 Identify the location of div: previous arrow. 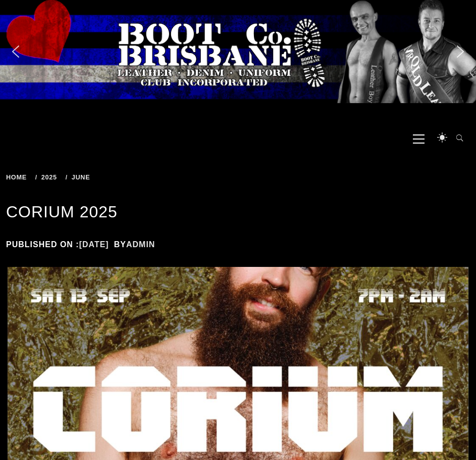
(16, 51).